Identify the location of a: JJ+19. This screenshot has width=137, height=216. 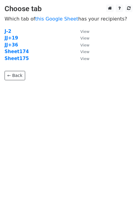
(11, 38).